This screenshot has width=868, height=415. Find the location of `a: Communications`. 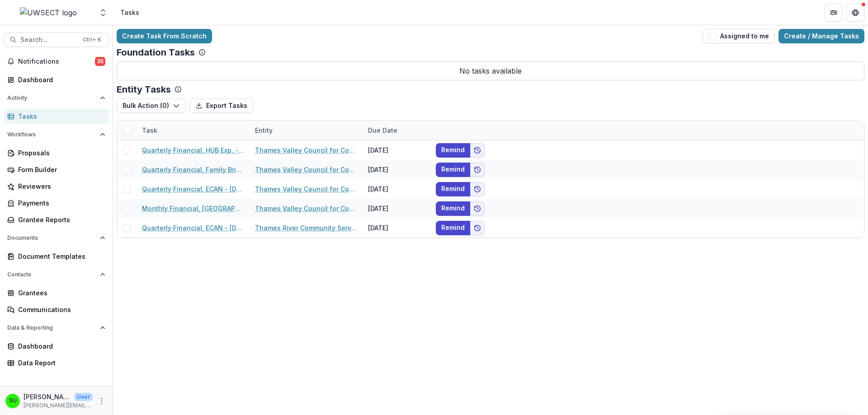

a: Communications is located at coordinates (56, 310).